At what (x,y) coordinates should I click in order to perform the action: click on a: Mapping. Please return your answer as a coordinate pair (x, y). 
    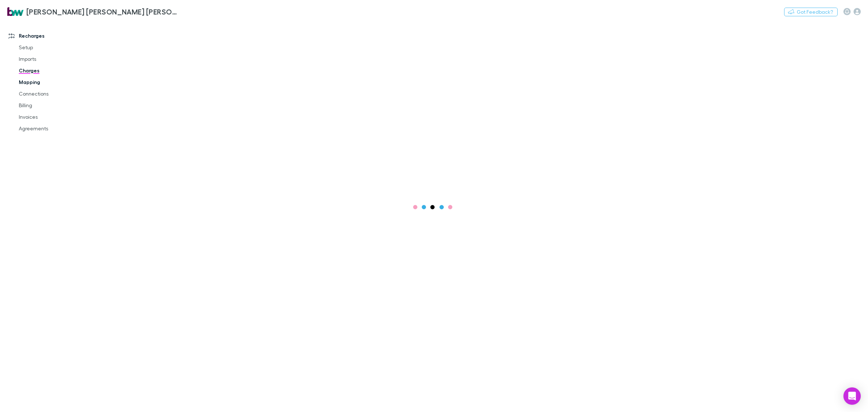
    Looking at the image, I should click on (57, 82).